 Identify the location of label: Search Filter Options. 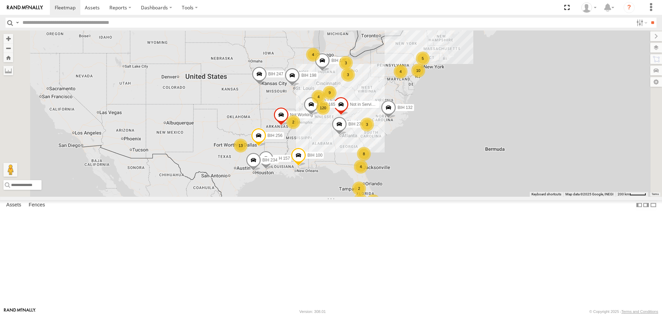
(641, 22).